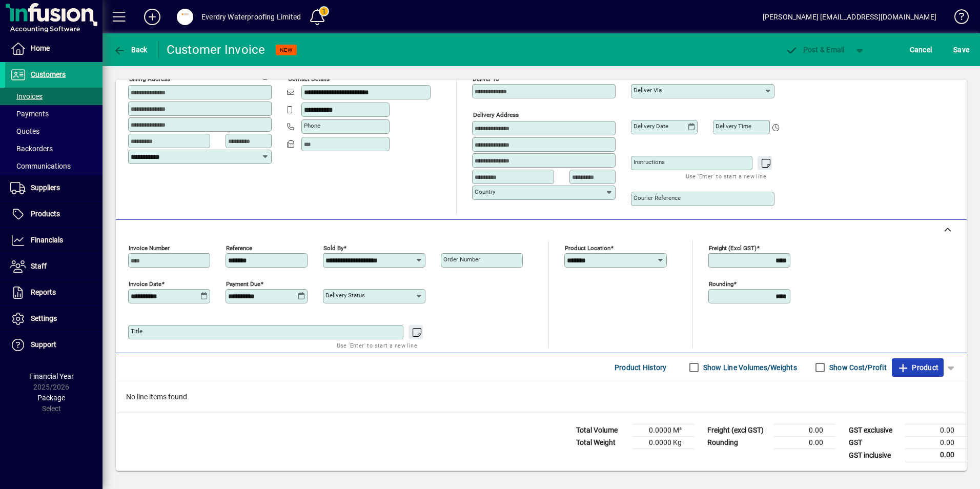 This screenshot has height=489, width=980. What do you see at coordinates (131, 49) in the screenshot?
I see `app-page-header-button: Back` at bounding box center [131, 49].